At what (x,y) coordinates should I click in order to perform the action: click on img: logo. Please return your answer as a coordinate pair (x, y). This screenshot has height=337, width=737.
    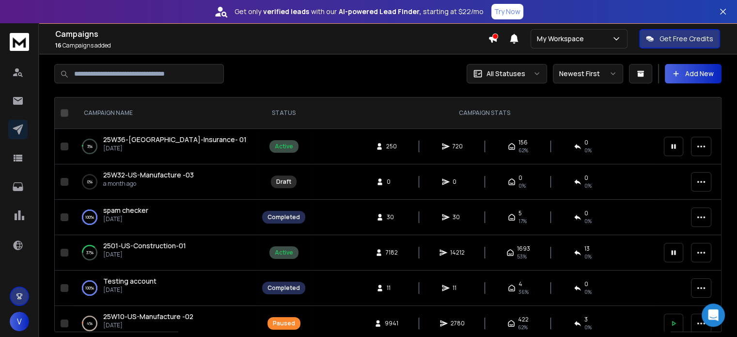
    Looking at the image, I should click on (19, 42).